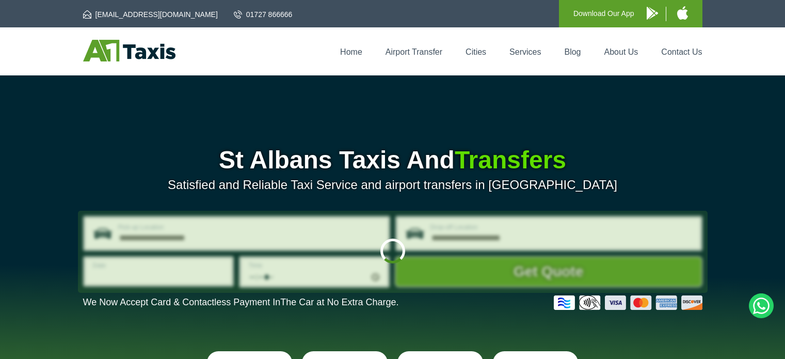  Describe the element at coordinates (129, 51) in the screenshot. I see `img: A1 Taxis St Albans LTD` at that location.